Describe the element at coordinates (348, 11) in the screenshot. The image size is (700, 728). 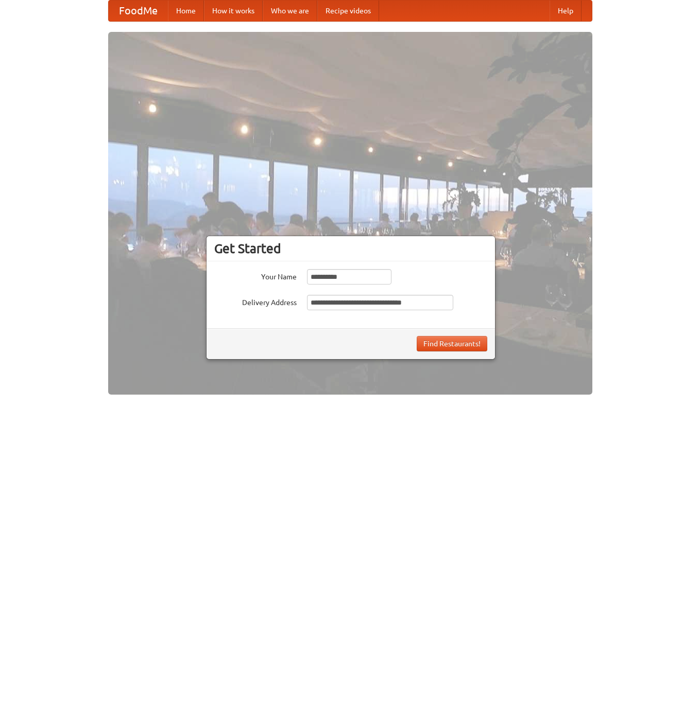
I see `a: Recipe videos` at that location.